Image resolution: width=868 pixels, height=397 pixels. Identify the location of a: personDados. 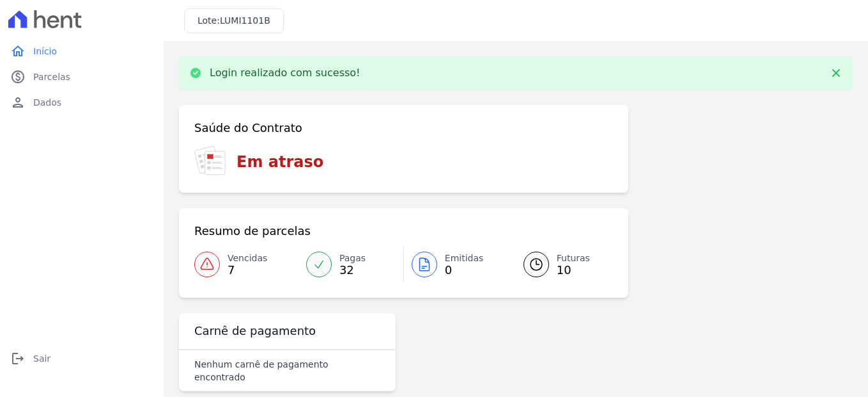
(82, 103).